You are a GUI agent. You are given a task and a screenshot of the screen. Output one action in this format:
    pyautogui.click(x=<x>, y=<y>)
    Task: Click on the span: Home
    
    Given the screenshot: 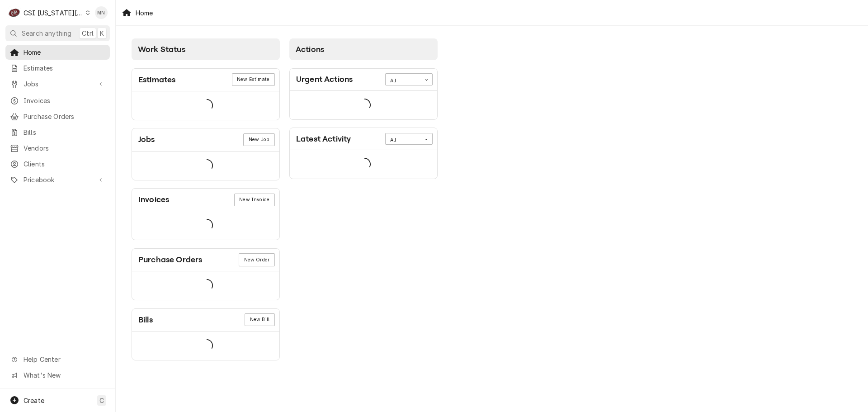 What is the action you would take?
    pyautogui.click(x=64, y=52)
    